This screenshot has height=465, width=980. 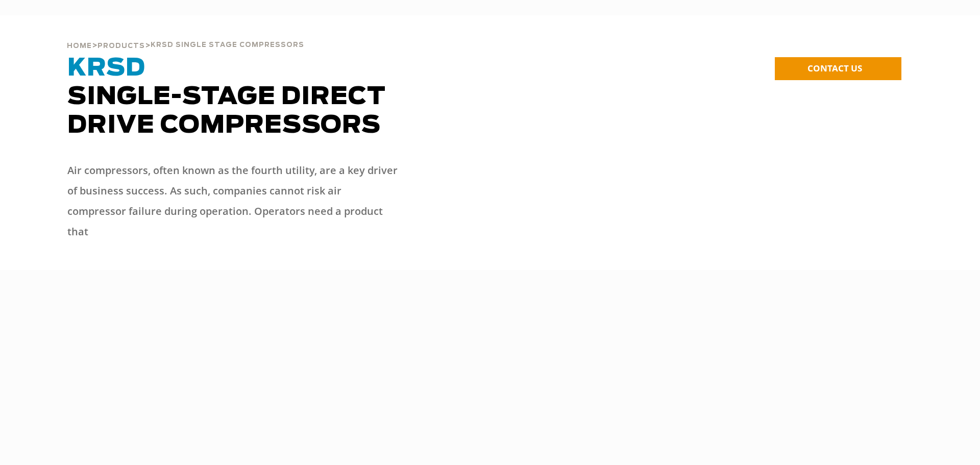 What do you see at coordinates (233, 201) in the screenshot?
I see `p: Air compressors, often known as the fourth utility, are a key driver of business success. As such...` at bounding box center [233, 201].